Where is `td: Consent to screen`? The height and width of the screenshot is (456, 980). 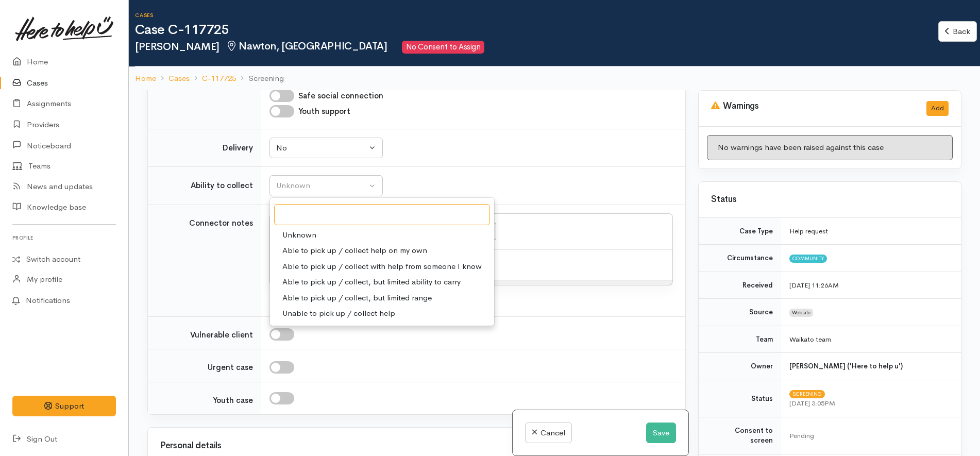
td: Consent to screen is located at coordinates (740, 435).